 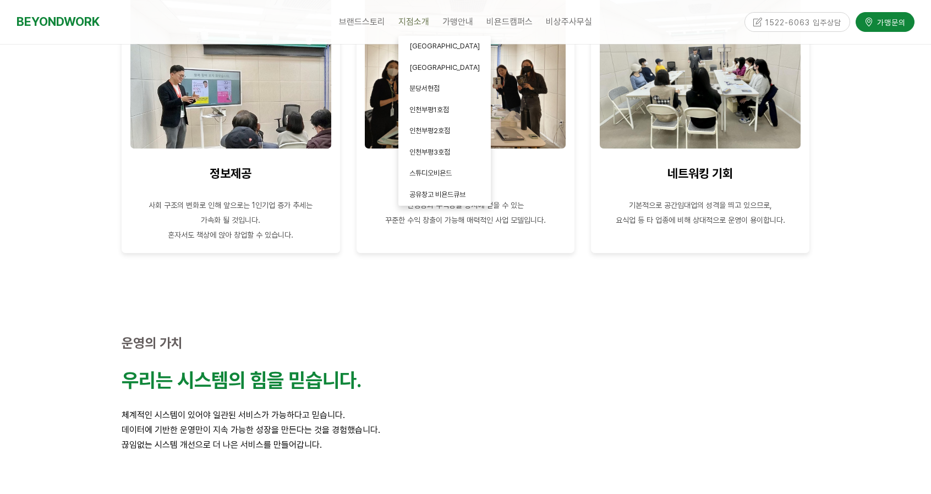 What do you see at coordinates (889, 22) in the screenshot?
I see `span: 가맹문의` at bounding box center [889, 22].